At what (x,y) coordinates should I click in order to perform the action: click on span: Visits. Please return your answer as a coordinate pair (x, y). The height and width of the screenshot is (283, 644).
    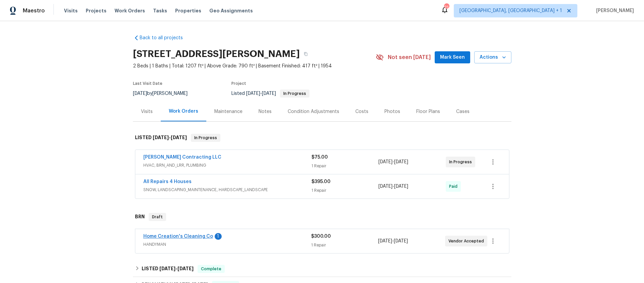
    Looking at the image, I should click on (71, 10).